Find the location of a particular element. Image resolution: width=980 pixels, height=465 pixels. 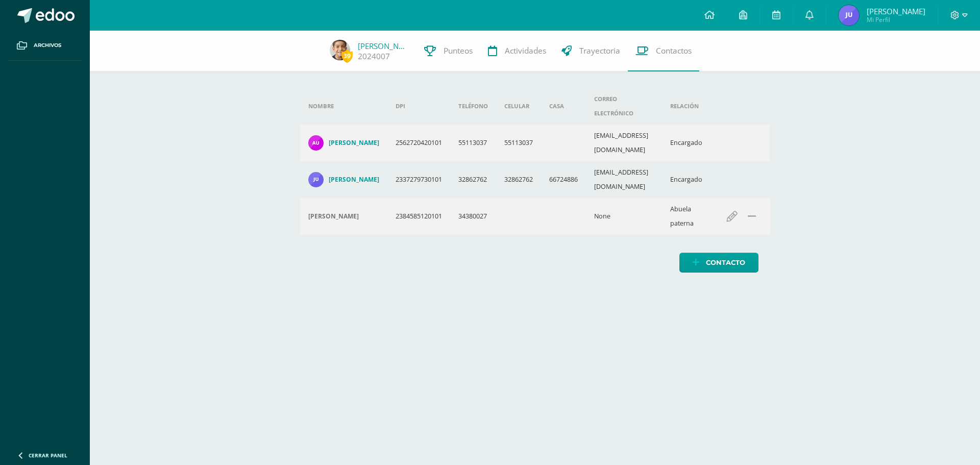

div: Olga Bonilla is located at coordinates (343, 216).